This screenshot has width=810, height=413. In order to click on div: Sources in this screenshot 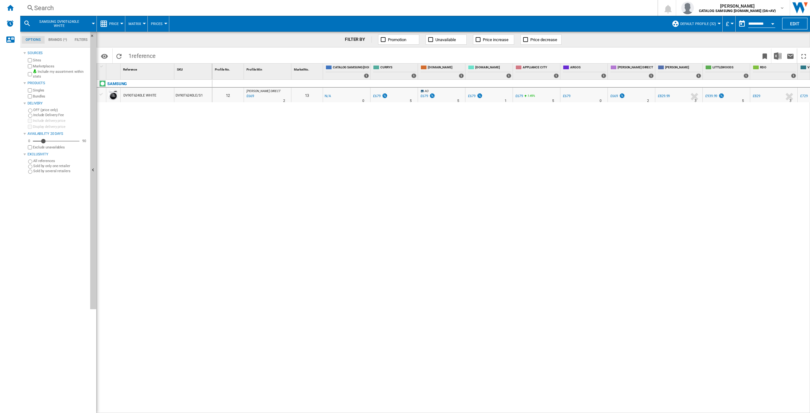, I will do `click(58, 53)`.